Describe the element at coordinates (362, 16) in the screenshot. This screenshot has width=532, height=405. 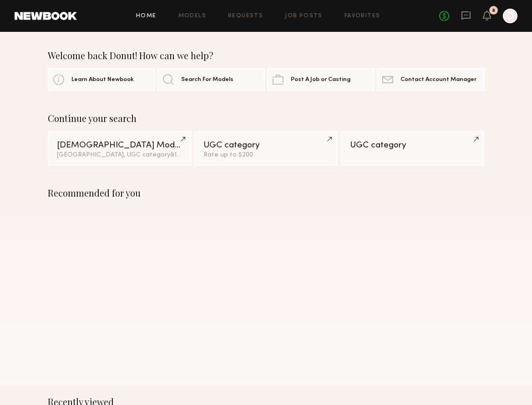
I see `a: Favorites` at that location.